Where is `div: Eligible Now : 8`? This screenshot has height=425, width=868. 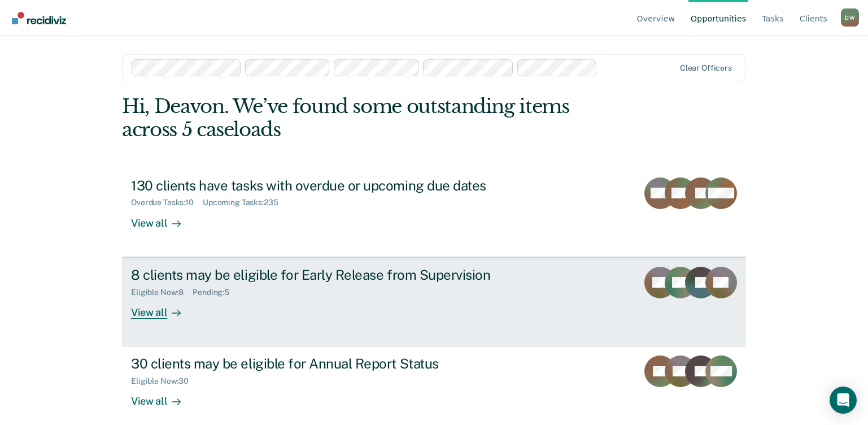
div: Eligible Now : 8 is located at coordinates (161, 292).